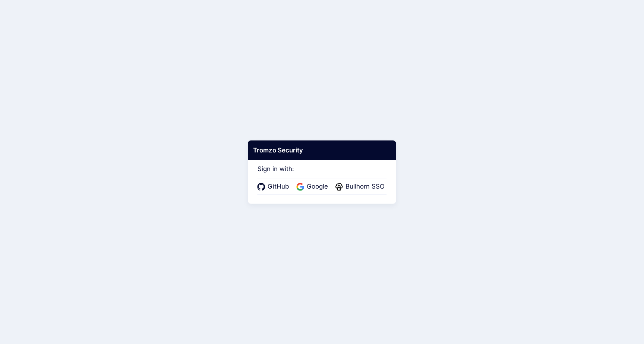 The image size is (644, 344). Describe the element at coordinates (317, 187) in the screenshot. I see `span: Google` at that location.